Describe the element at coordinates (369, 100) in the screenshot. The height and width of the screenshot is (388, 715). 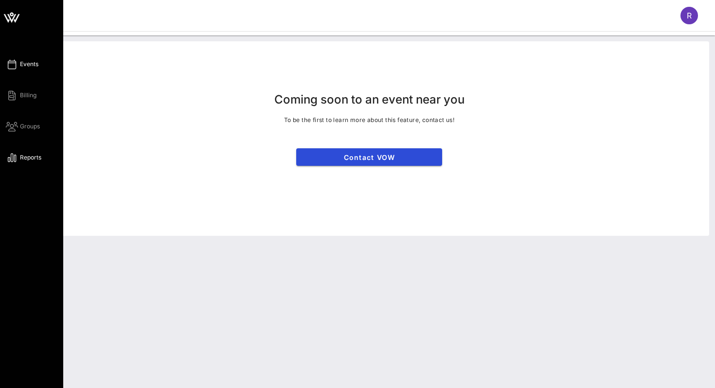
I see `p: Coming soon to an event near you` at that location.